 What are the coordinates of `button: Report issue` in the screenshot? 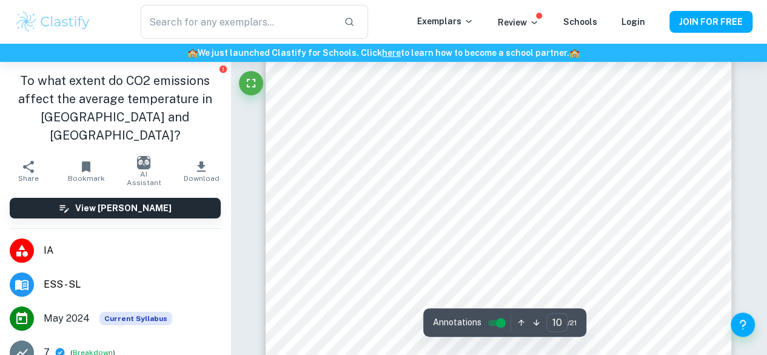 It's located at (223, 69).